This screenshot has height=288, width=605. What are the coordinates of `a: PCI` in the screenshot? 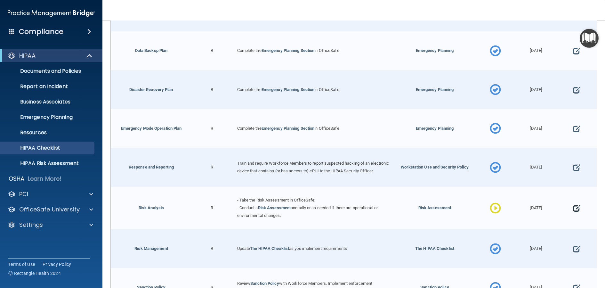 It's located at (50, 194).